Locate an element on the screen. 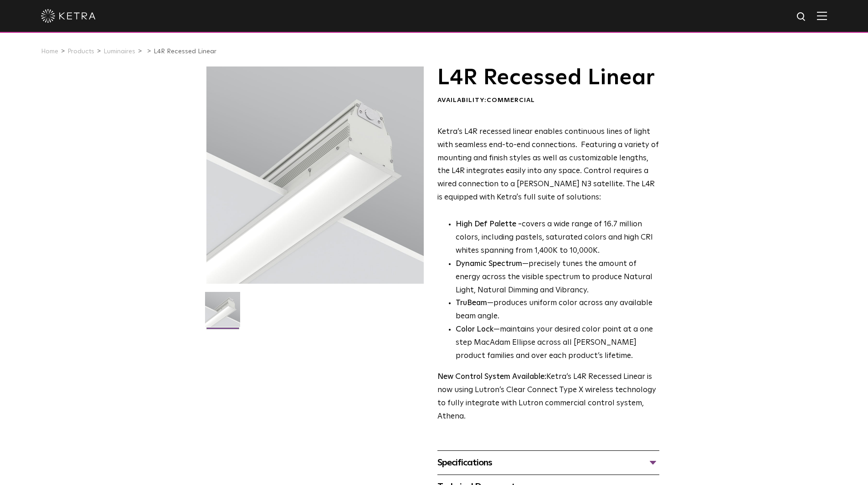 Image resolution: width=868 pixels, height=485 pixels. strong: High Def Palette - is located at coordinates (489, 224).